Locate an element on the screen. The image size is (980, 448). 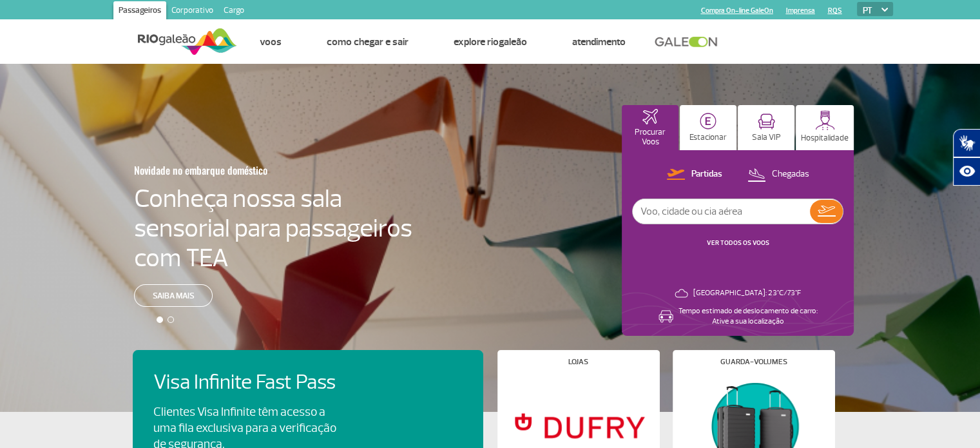
a: Passageiros is located at coordinates (140, 12).